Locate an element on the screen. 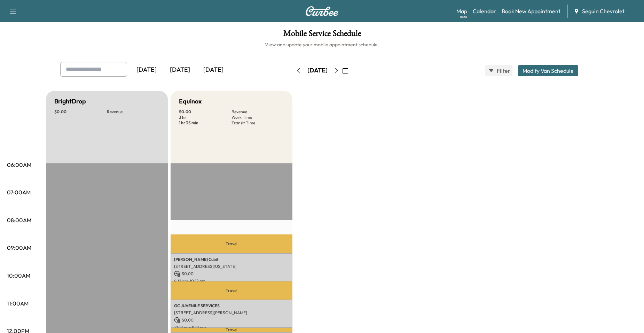 This screenshot has width=644, height=333. p: Work Time is located at coordinates (258, 118).